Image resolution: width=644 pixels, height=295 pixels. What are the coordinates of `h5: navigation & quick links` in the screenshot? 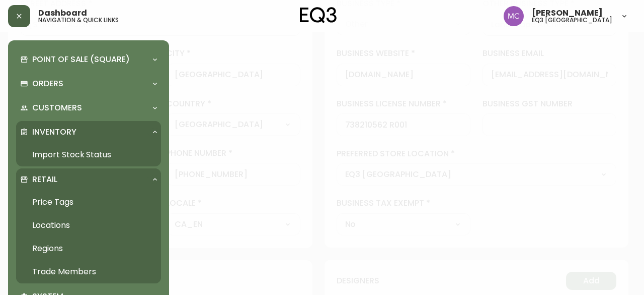 It's located at (79, 20).